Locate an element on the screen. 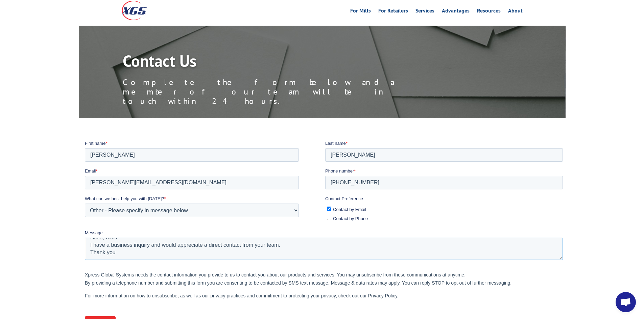 This screenshot has height=319, width=644. span: Contact by Email is located at coordinates (265, 70).